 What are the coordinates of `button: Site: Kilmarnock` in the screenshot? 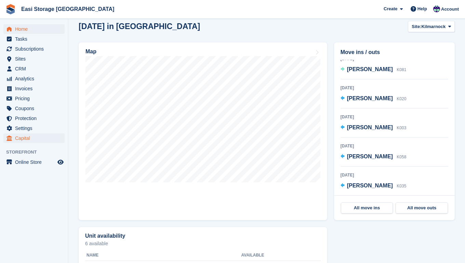 It's located at (431, 26).